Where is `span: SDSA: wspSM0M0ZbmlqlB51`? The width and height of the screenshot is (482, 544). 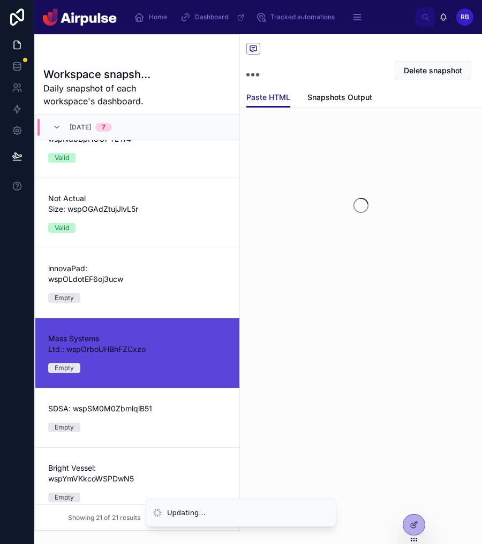
span: SDSA: wspSM0M0ZbmlqlB51 is located at coordinates (105, 409).